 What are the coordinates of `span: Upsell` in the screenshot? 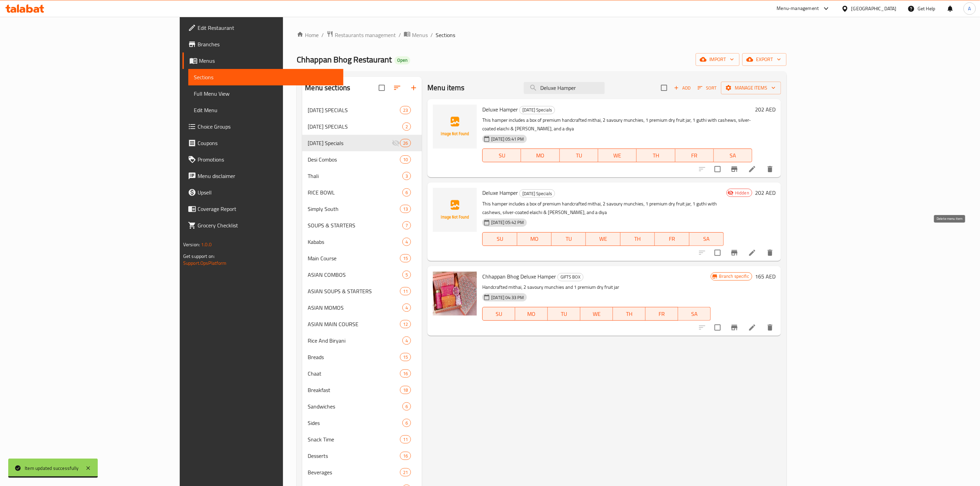 It's located at (267, 192).